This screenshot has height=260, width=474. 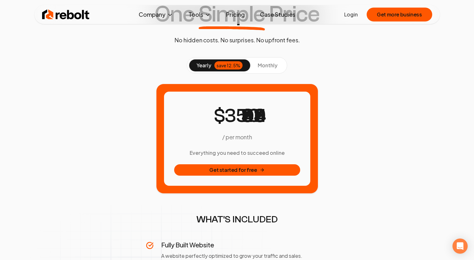 I want to click on h1: One Price, so click(x=237, y=14).